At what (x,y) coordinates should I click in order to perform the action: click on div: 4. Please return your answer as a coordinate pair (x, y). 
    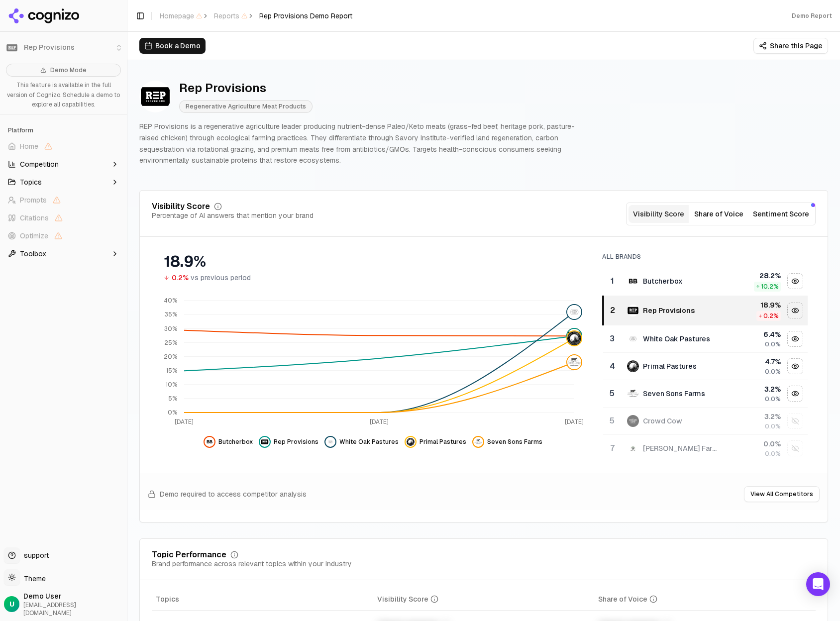
    Looking at the image, I should click on (612, 366).